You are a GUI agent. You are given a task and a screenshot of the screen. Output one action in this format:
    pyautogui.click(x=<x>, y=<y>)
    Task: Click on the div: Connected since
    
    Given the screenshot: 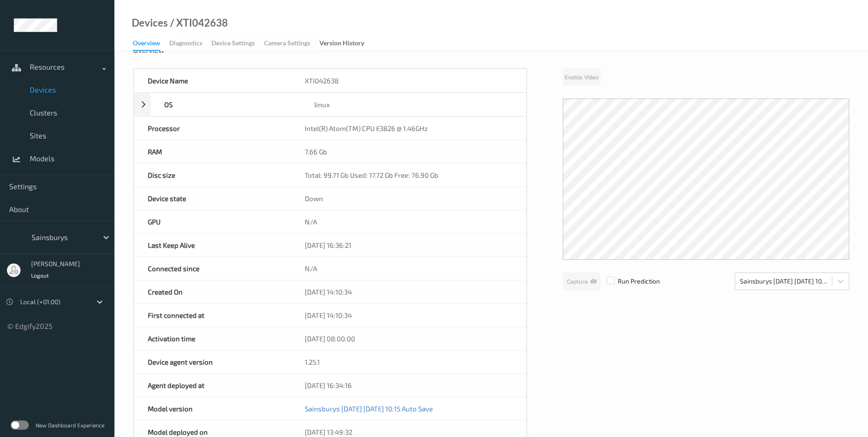 What is the action you would take?
    pyautogui.click(x=212, y=268)
    